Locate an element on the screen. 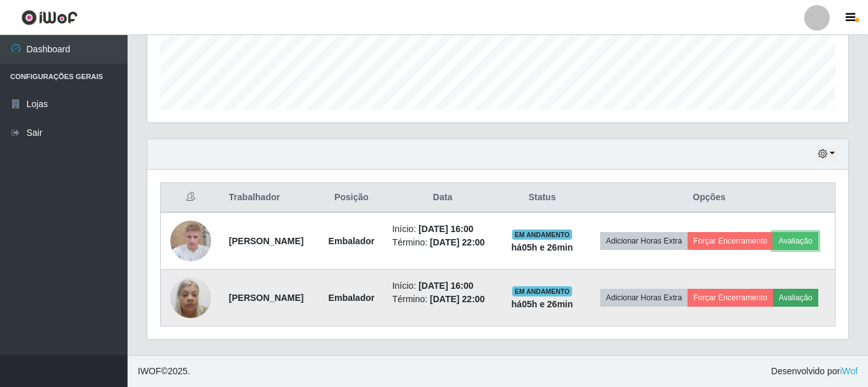 The height and width of the screenshot is (387, 868). span: IWOF is located at coordinates (149, 371).